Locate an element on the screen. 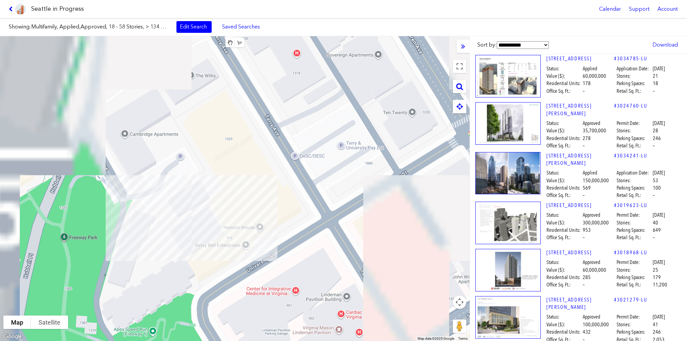 The width and height of the screenshot is (687, 341). button: Draw a shape is located at coordinates (240, 43).